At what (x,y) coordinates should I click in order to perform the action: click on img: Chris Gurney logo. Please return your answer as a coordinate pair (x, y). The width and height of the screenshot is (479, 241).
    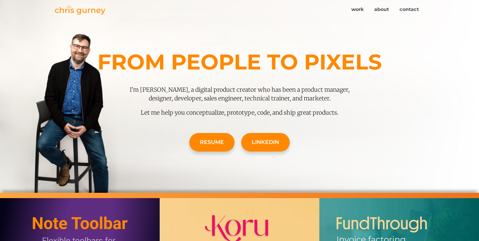
    Looking at the image, I should click on (80, 10).